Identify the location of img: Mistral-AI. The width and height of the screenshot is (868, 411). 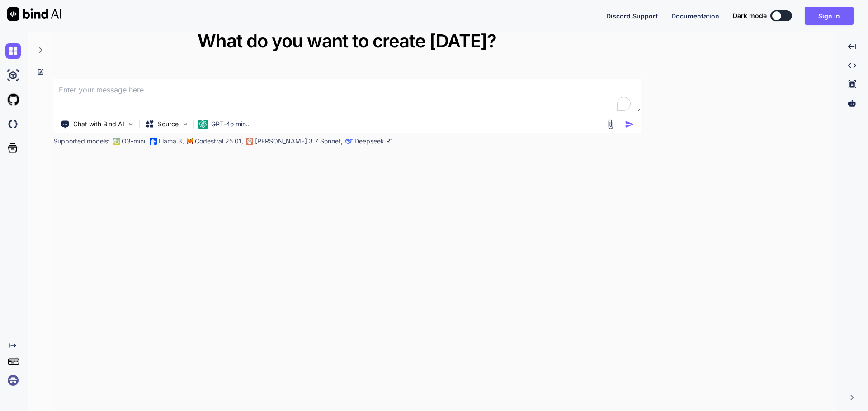
(190, 141).